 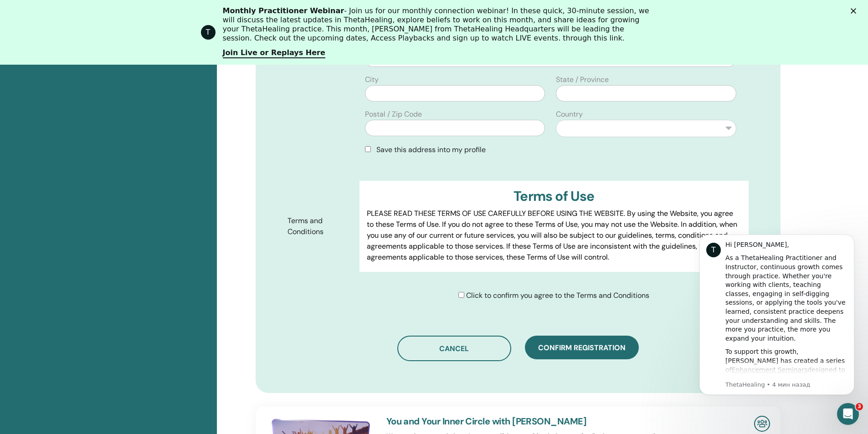 I want to click on span: Click to confirm you agree to the Terms and Conditions, so click(x=558, y=295).